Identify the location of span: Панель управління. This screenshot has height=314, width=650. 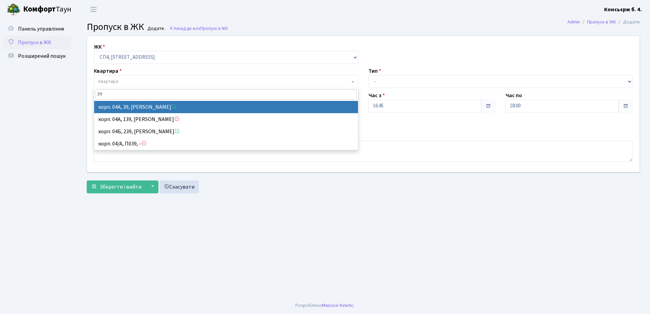
(41, 29).